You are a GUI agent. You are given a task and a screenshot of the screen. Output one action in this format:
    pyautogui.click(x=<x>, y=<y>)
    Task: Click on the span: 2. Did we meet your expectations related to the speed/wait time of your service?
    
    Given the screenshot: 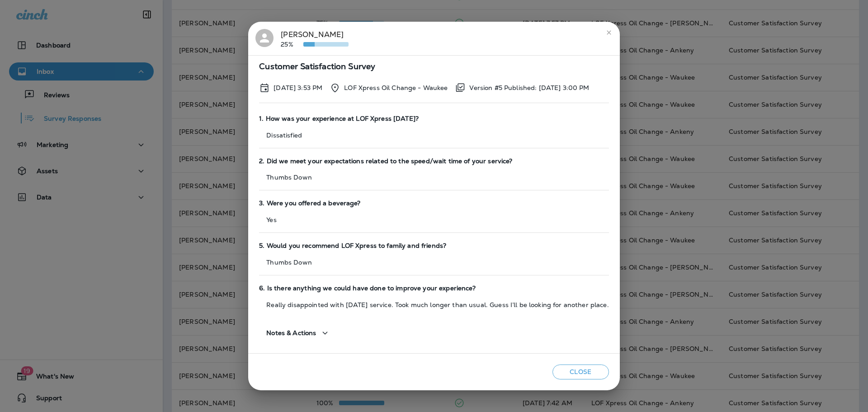 What is the action you would take?
    pyautogui.click(x=434, y=161)
    